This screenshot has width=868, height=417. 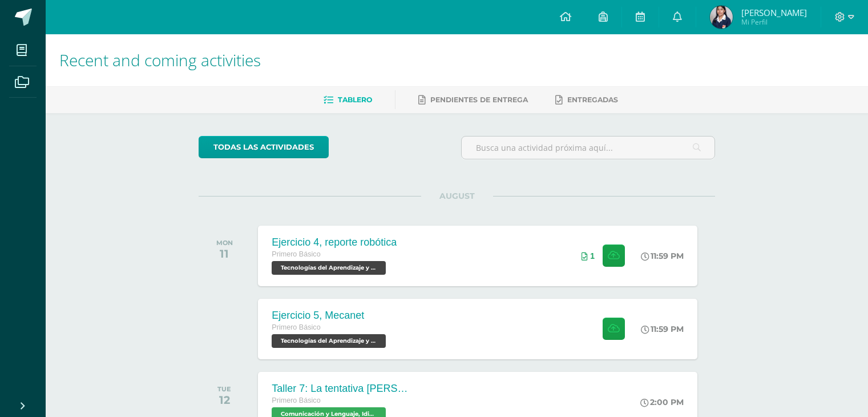 What do you see at coordinates (355, 99) in the screenshot?
I see `span: Tablero` at bounding box center [355, 99].